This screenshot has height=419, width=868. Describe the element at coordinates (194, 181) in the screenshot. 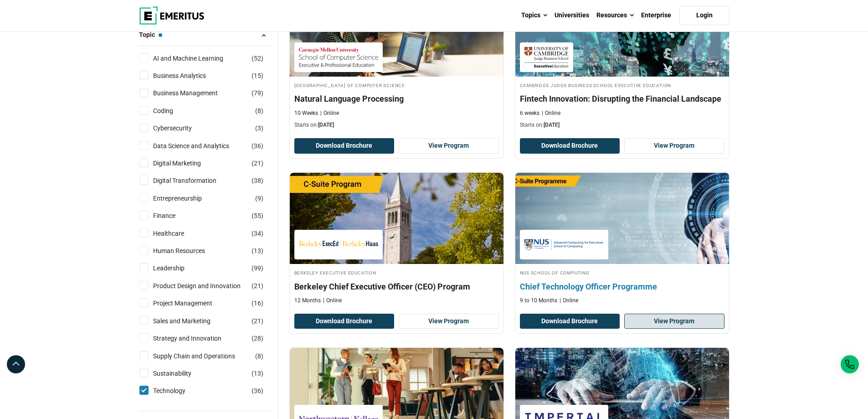

I see `a: Digital Transformation` at that location.